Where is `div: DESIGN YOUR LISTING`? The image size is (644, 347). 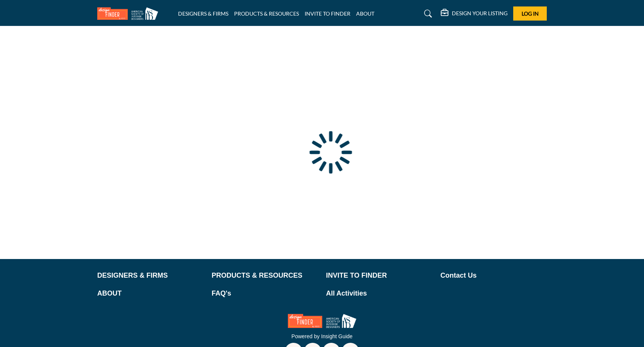
div: DESIGN YOUR LISTING is located at coordinates (474, 14).